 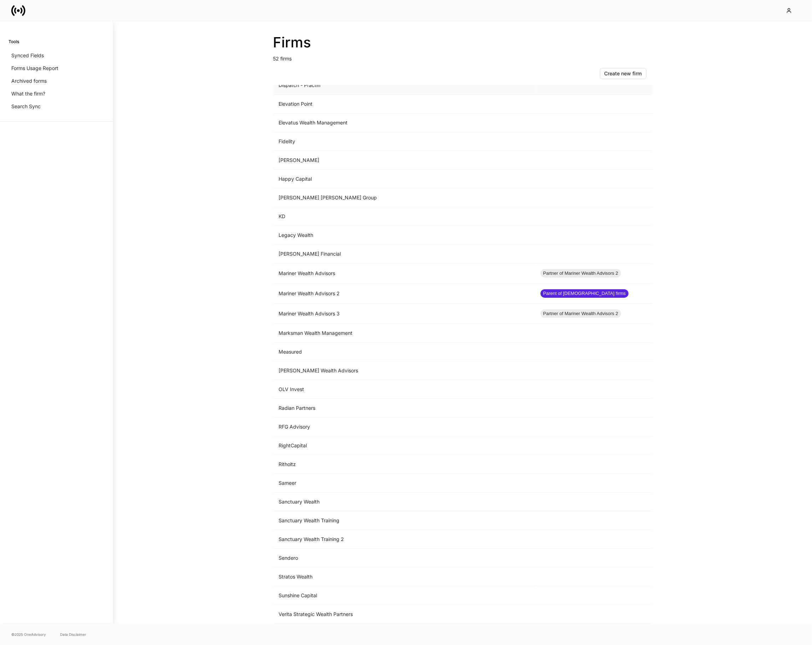 What do you see at coordinates (404, 483) in the screenshot?
I see `td: Sameer` at bounding box center [404, 483].